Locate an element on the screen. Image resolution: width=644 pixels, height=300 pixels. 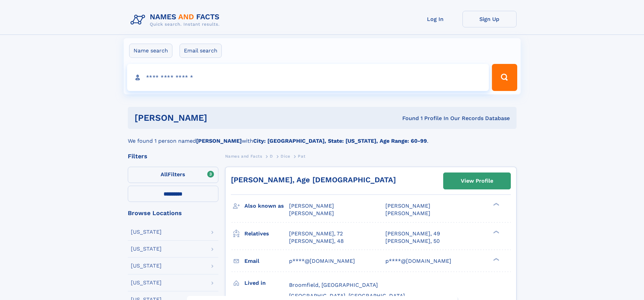
label: Email search is located at coordinates (200, 51).